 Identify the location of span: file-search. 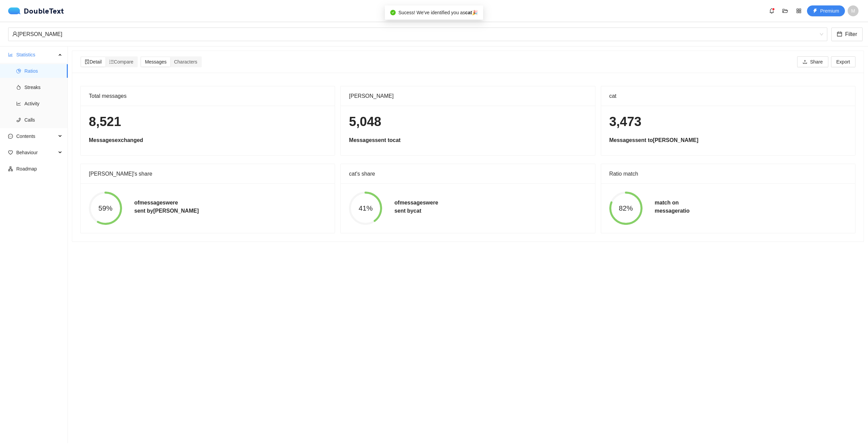
(87, 62).